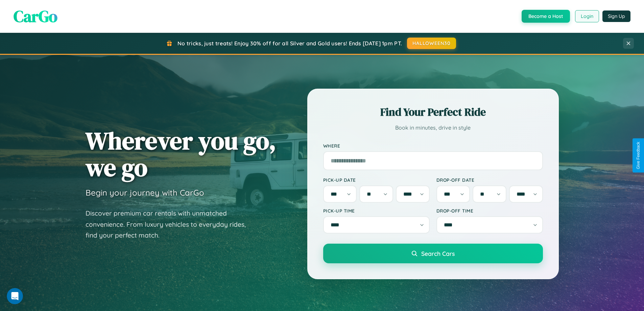 The image size is (644, 311). Describe the element at coordinates (616, 16) in the screenshot. I see `button: Sign Up` at that location.